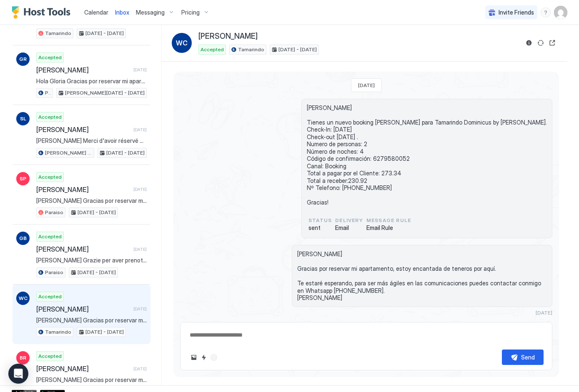  What do you see at coordinates (204, 358) in the screenshot?
I see `button: Quick reply` at bounding box center [204, 358].